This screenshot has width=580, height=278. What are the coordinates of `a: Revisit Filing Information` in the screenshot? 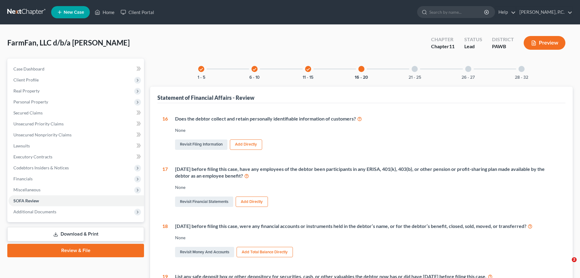 It's located at (201, 144).